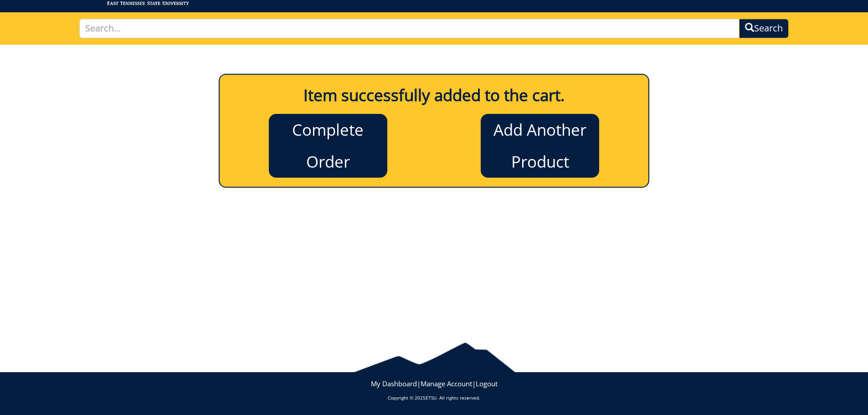 Image resolution: width=868 pixels, height=415 pixels. Describe the element at coordinates (433, 95) in the screenshot. I see `b: Item successfully added to the cart.` at that location.